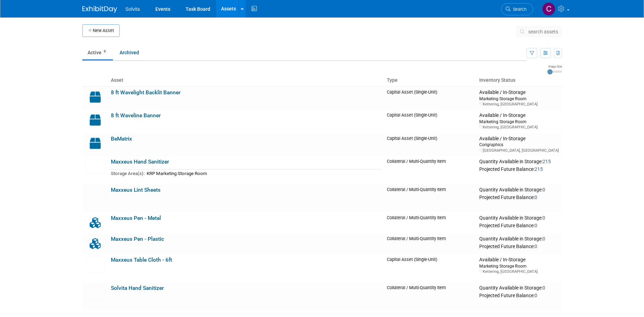 The image size is (644, 317). I want to click on a: Solvita Hand Sanitizer, so click(137, 288).